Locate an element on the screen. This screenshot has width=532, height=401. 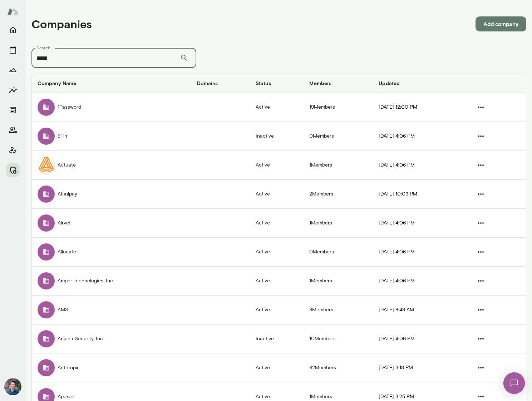
button: Insights is located at coordinates (13, 90).